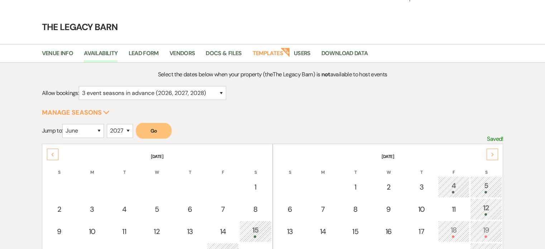 Image resolution: width=545 pixels, height=249 pixels. Describe the element at coordinates (143, 56) in the screenshot. I see `a: Lead Form` at that location.